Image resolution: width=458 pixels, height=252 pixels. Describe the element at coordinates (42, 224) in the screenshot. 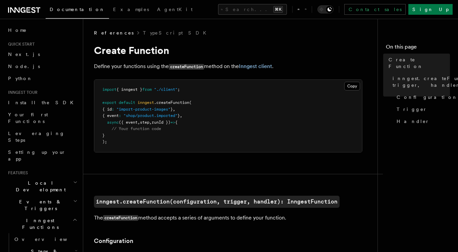

I see `button: Inngest Functions` at that location.